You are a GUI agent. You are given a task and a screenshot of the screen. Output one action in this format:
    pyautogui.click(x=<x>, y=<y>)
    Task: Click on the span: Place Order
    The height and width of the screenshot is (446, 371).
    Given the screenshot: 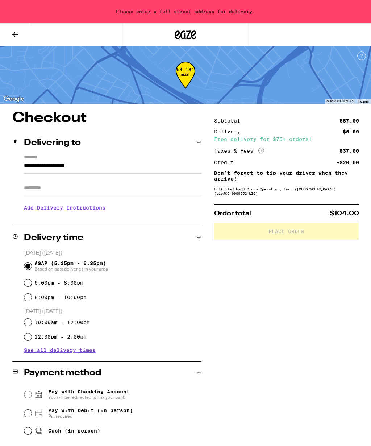 What is the action you would take?
    pyautogui.click(x=286, y=231)
    